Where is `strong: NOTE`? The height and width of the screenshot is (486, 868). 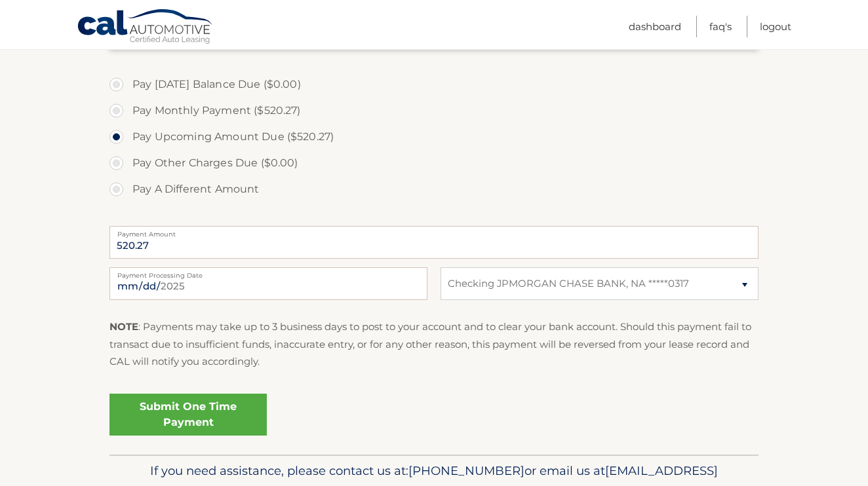
strong: NOTE is located at coordinates (124, 326).